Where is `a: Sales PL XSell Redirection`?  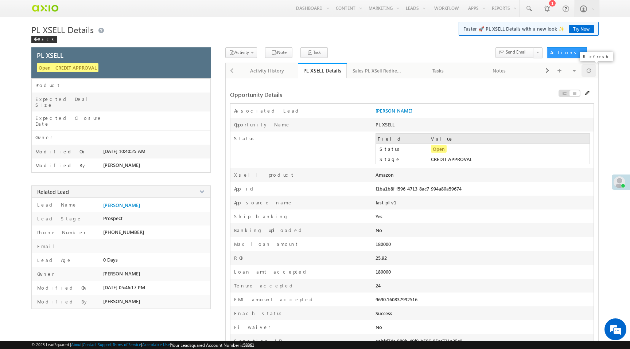
a: Sales PL XSell Redirection is located at coordinates (377, 71).